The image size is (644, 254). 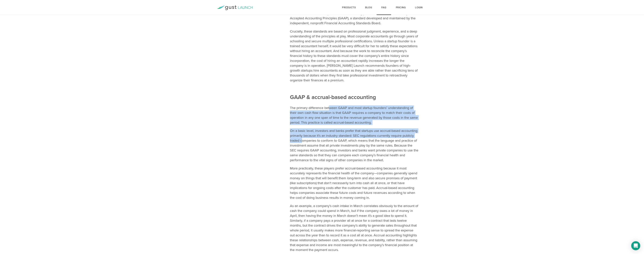 I want to click on div: Open Intercom Messenger, so click(x=636, y=246).